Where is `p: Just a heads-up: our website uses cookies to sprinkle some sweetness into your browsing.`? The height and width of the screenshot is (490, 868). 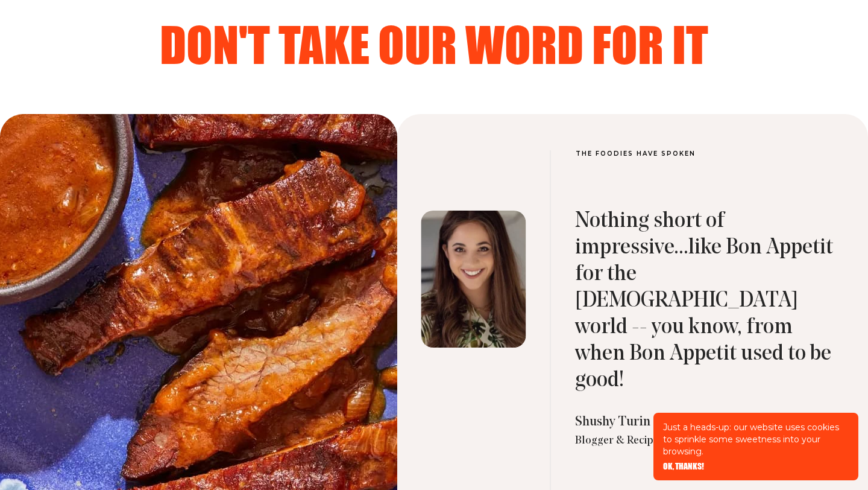 p: Just a heads-up: our website uses cookies to sprinkle some sweetness into your browsing. is located at coordinates (756, 440).